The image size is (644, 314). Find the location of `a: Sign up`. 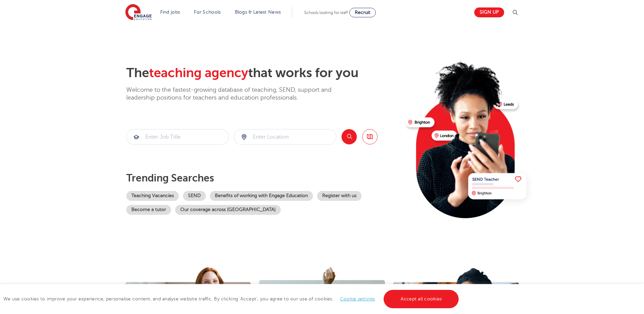

a: Sign up is located at coordinates (490, 12).